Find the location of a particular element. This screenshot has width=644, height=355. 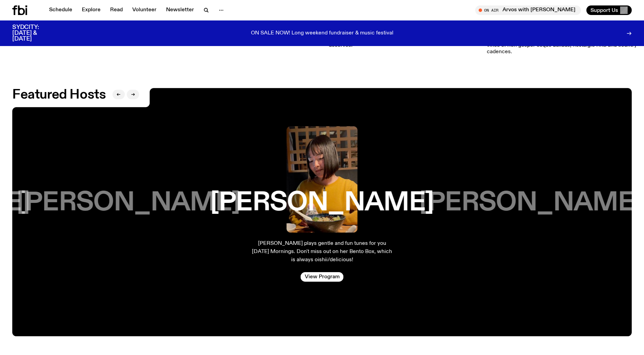

button: Support Us is located at coordinates (609, 10).